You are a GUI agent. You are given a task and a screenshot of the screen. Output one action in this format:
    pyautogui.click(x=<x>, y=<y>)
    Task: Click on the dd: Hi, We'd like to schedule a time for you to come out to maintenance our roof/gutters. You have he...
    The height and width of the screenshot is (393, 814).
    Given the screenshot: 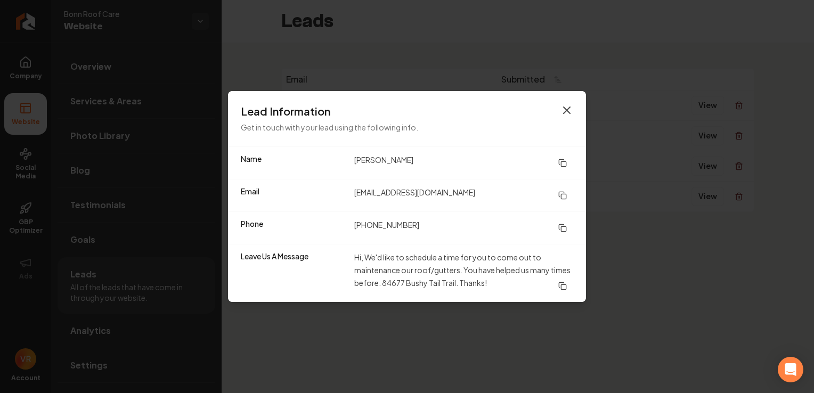 What is the action you would take?
    pyautogui.click(x=464, y=273)
    